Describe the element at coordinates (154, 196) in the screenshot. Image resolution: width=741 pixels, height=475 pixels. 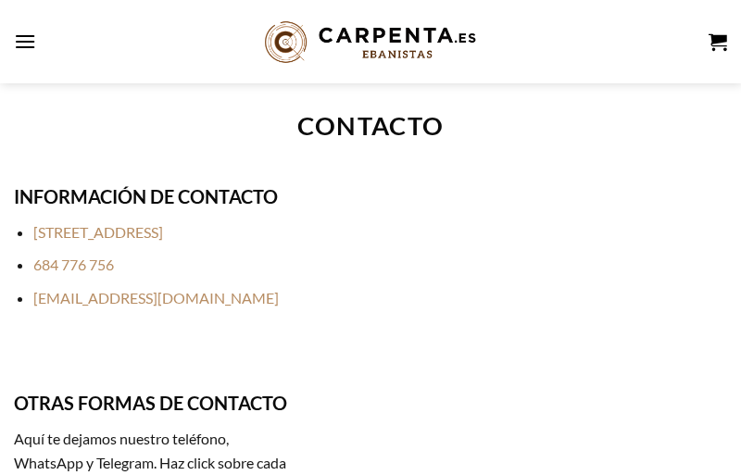
I see `h3: INFORMACIÓN DE CONTACTO` at that location.